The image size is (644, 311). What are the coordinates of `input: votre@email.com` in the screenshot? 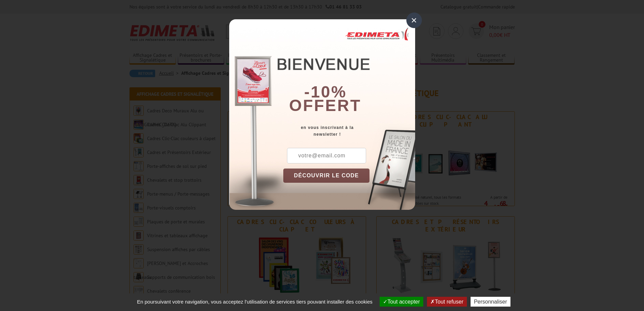 It's located at (326, 156).